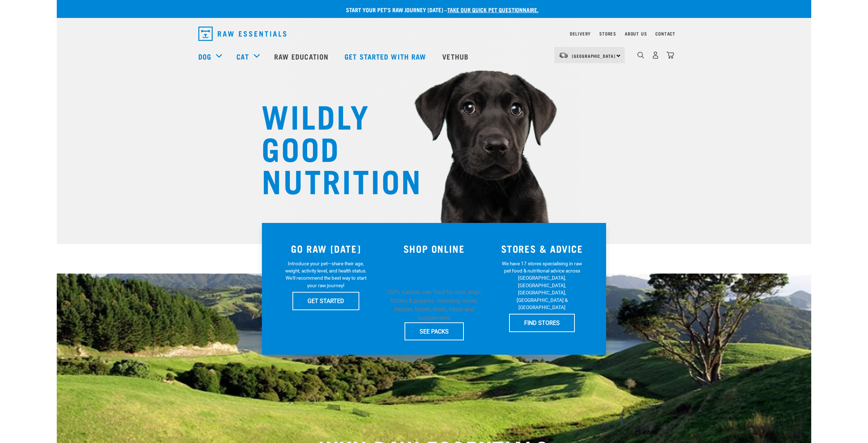 Image resolution: width=868 pixels, height=443 pixels. I want to click on a: Raw Education, so click(302, 57).